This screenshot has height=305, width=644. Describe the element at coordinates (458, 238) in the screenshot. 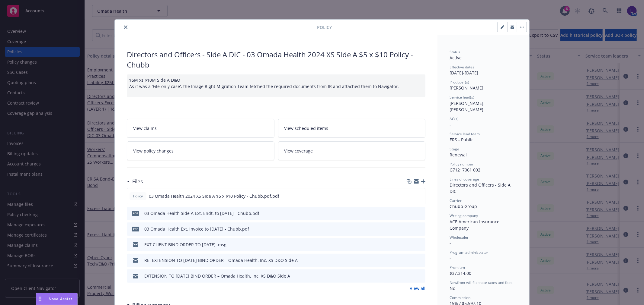

I see `span: Wholesaler` at that location.